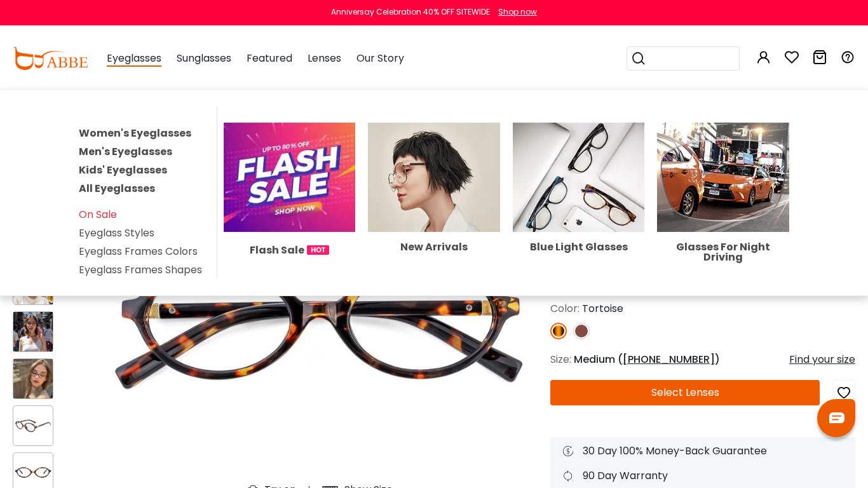 Image resolution: width=868 pixels, height=488 pixels. What do you see at coordinates (134, 58) in the screenshot?
I see `span: Eyeglasses` at bounding box center [134, 58].